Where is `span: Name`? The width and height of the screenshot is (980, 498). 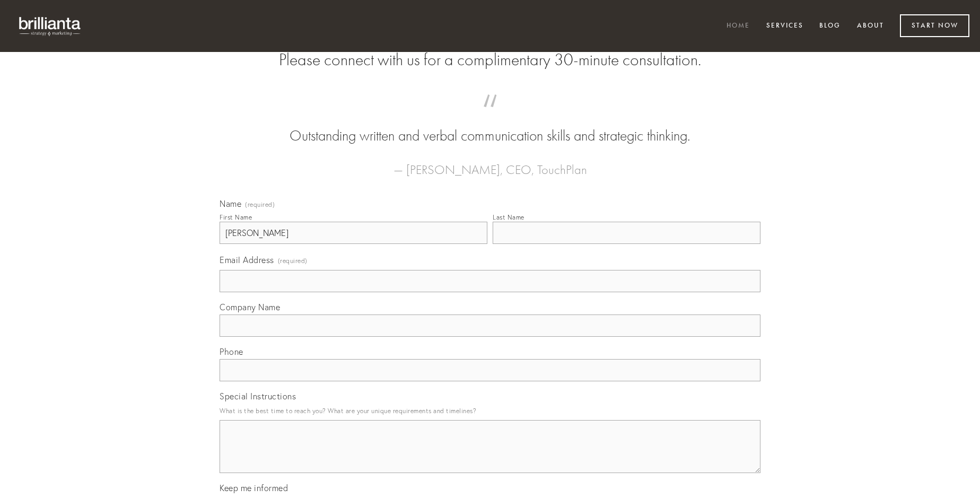
span: Name is located at coordinates (230, 204).